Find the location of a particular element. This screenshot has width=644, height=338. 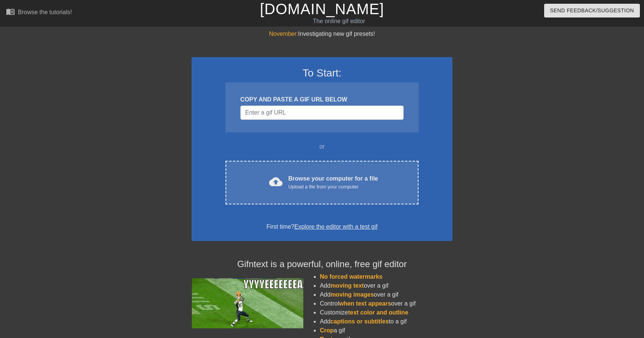

span: menu_book is located at coordinates (11, 12).